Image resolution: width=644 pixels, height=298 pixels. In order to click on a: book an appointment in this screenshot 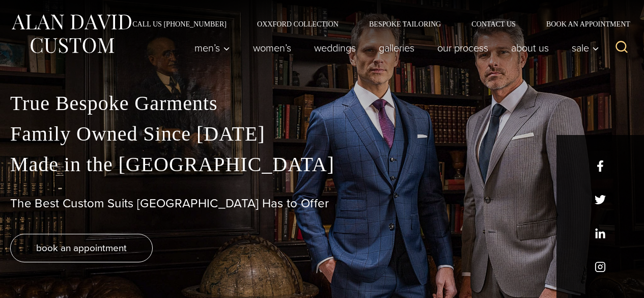, I will do `click(82, 248)`.